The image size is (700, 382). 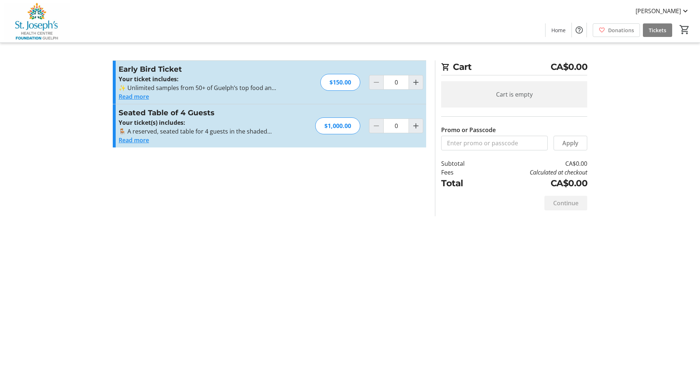 What do you see at coordinates (571, 143) in the screenshot?
I see `button: Apply` at bounding box center [571, 143].